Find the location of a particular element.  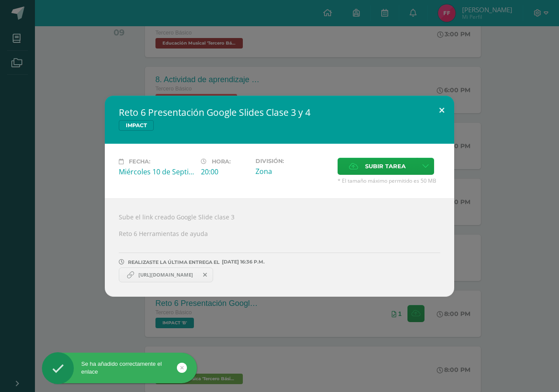

span: IMPACT is located at coordinates (136, 126).